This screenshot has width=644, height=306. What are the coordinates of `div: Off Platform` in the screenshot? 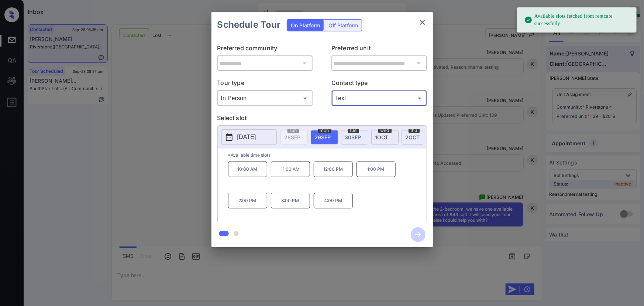 It's located at (343, 25).